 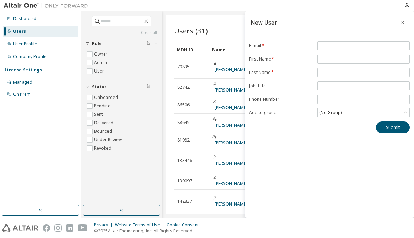 I want to click on div: Name, so click(x=227, y=50).